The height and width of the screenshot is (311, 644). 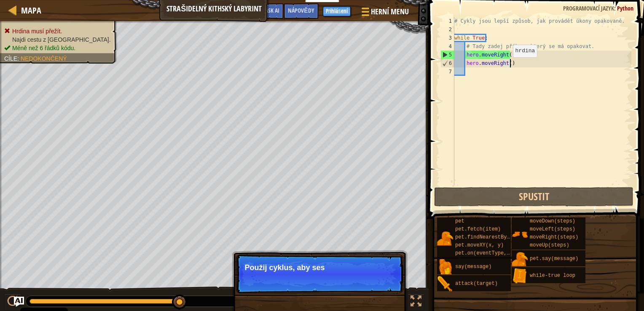 I want to click on span: moveLeft(steps), so click(x=553, y=229).